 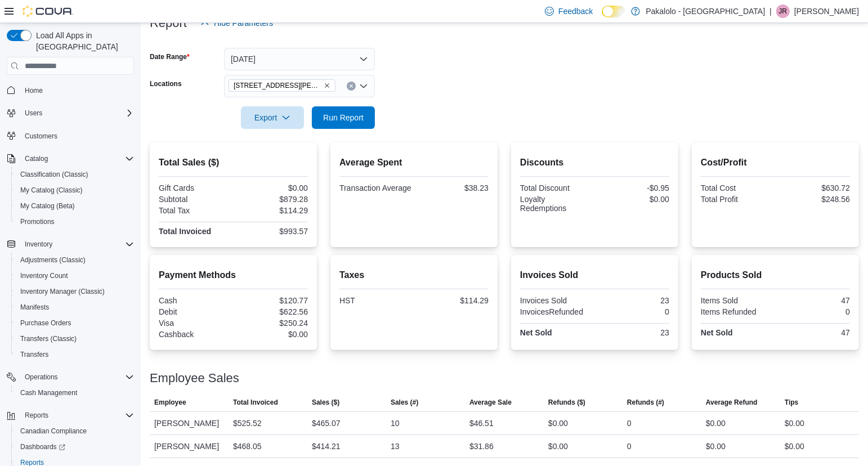 I want to click on div: Invoices Sold, so click(x=556, y=301).